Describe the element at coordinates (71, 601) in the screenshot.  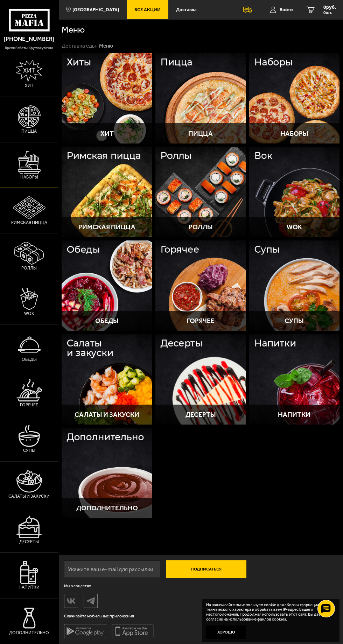
I see `img: vk` at that location.